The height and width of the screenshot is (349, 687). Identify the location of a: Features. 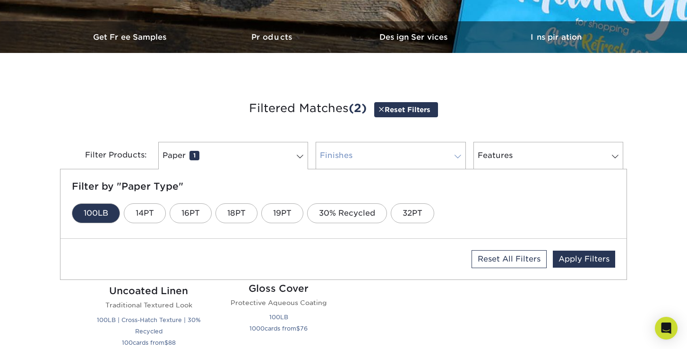
(548, 156).